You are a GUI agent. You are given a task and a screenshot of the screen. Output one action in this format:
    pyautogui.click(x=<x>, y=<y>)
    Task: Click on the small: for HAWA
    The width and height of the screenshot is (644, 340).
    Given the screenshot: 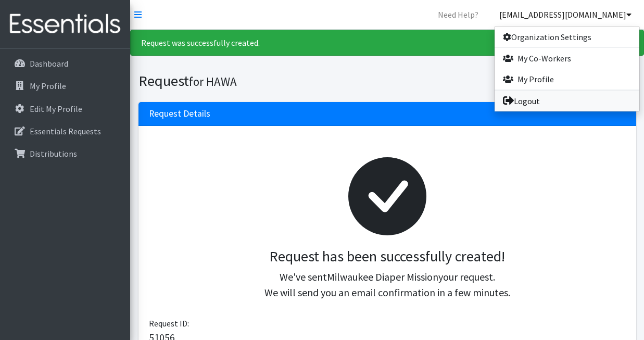 What is the action you would take?
    pyautogui.click(x=213, y=81)
    